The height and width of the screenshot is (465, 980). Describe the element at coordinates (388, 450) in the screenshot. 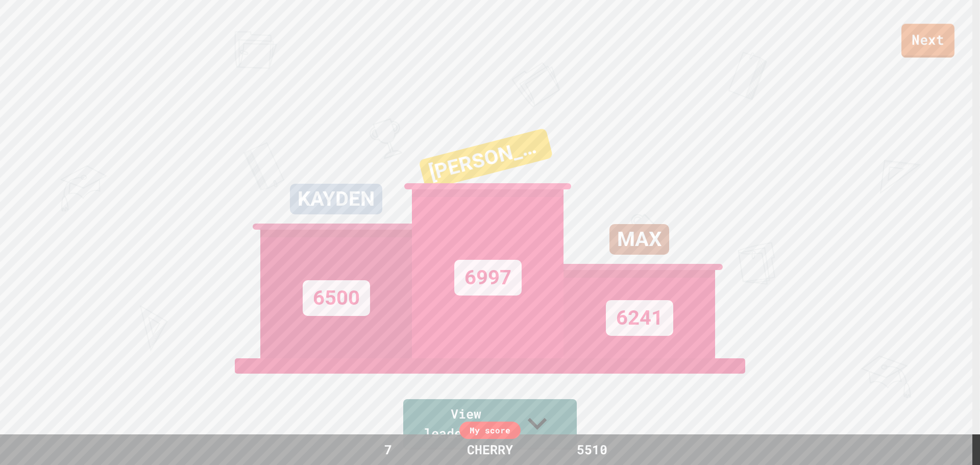

I see `div: 7` at that location.